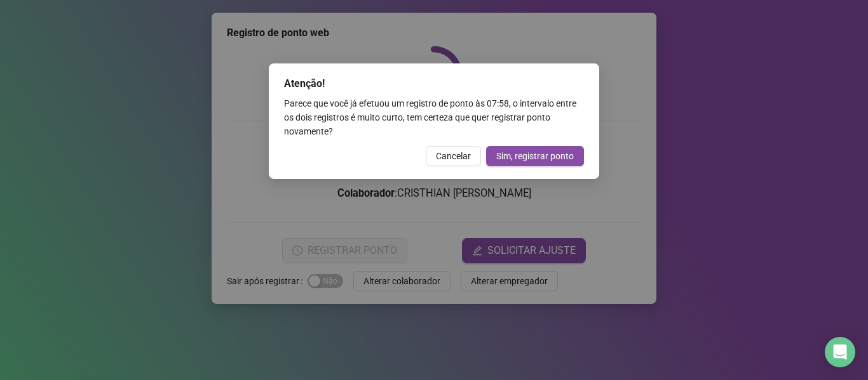  I want to click on div: Open Intercom Messenger, so click(839, 352).